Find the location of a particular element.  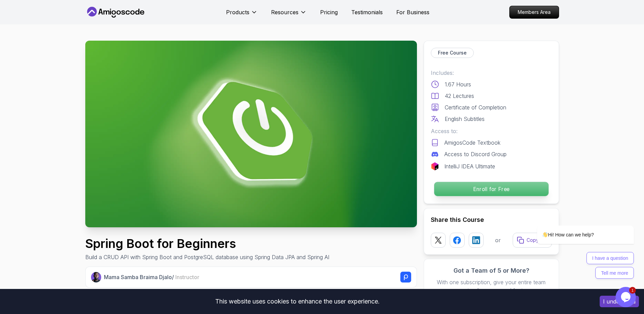

p: Access to: is located at coordinates (491, 131).